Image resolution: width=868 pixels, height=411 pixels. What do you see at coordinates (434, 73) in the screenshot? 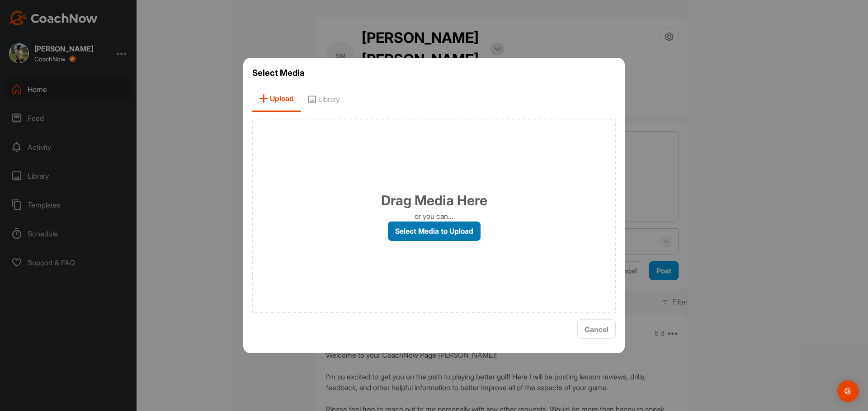
I see `h3: Select Media` at bounding box center [434, 73].